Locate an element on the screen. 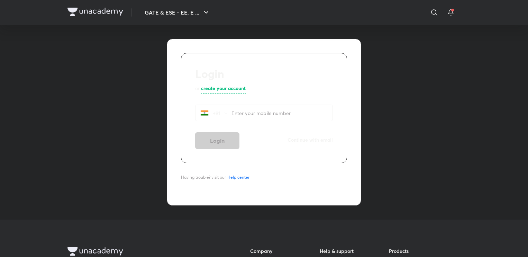  a: Company Logo is located at coordinates (95, 12).